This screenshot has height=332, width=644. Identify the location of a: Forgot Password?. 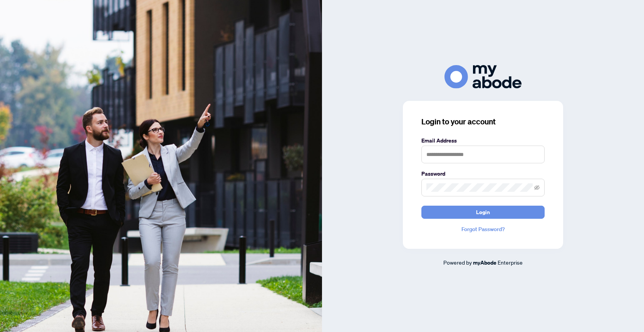
(483, 229).